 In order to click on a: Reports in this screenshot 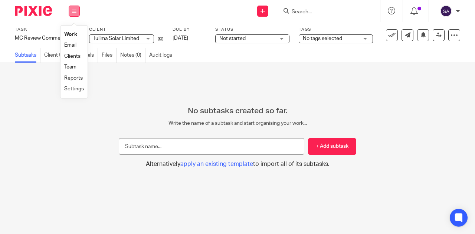, I will do `click(73, 78)`.